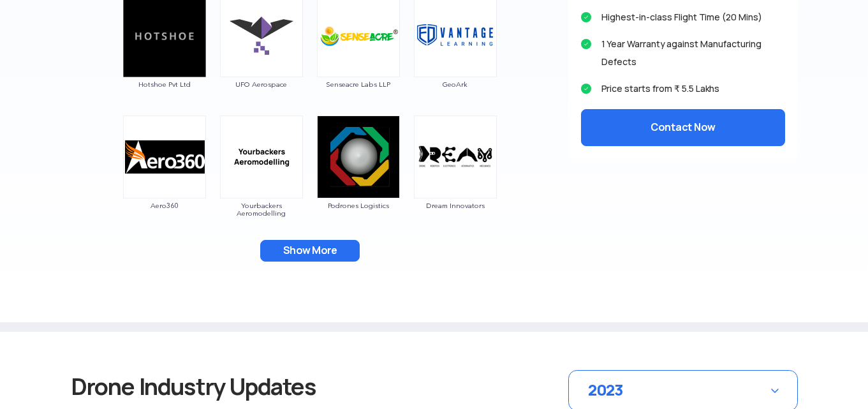 This screenshot has height=409, width=868. What do you see at coordinates (262, 209) in the screenshot?
I see `span: Yourbackers Aeromodelling` at bounding box center [262, 209].